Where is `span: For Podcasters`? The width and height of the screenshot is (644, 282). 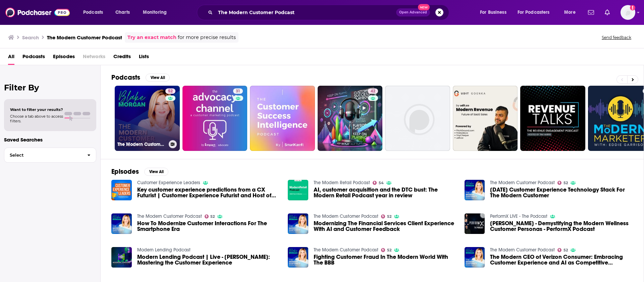 span: For Podcasters is located at coordinates (534, 12).